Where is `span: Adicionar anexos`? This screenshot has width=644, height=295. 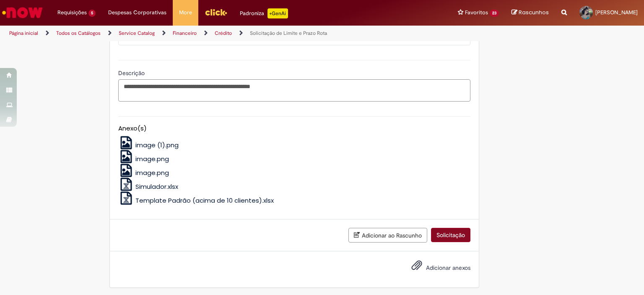 span: Adicionar anexos is located at coordinates (448, 267).